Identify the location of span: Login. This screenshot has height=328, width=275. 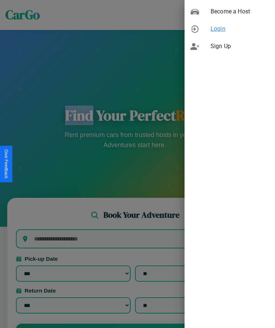
(240, 29).